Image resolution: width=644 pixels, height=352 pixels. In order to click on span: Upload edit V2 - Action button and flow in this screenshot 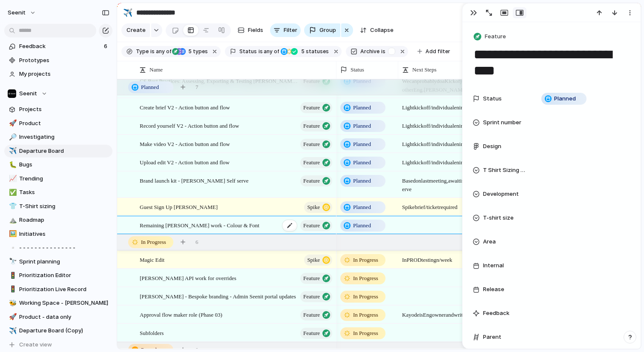, I will do `click(185, 162)`.